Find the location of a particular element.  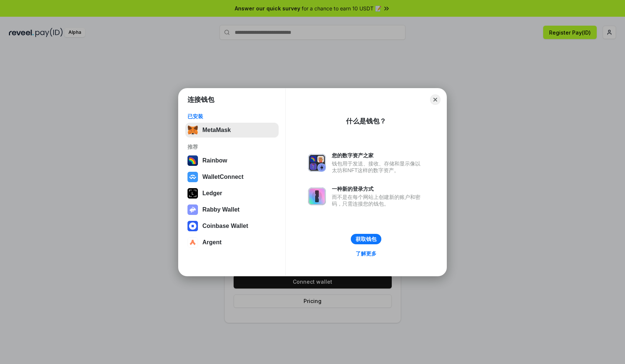

button: Close is located at coordinates (435, 100).